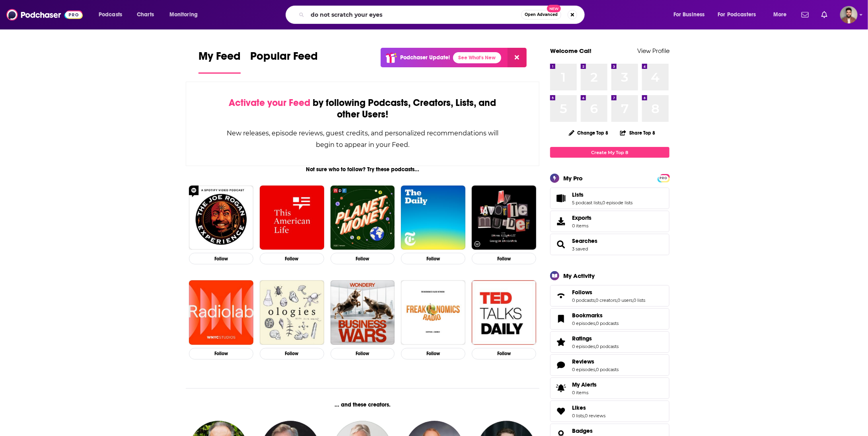 The width and height of the screenshot is (868, 436). Describe the element at coordinates (541, 15) in the screenshot. I see `button: Open AdvancedNew` at that location.